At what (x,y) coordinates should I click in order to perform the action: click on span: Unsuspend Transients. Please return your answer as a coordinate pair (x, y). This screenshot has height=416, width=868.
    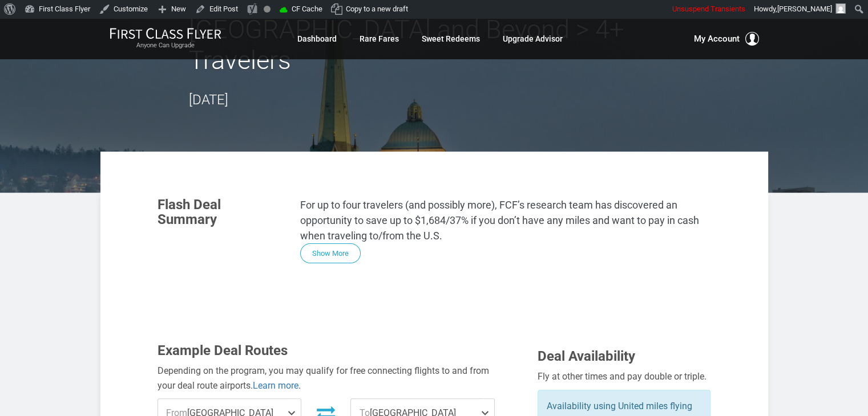
    Looking at the image, I should click on (709, 9).